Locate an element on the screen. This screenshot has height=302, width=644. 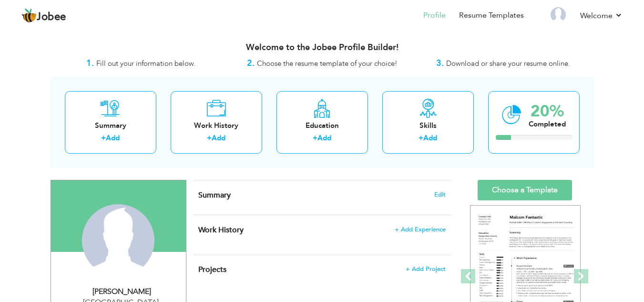
img: ABDULLAH AHMAD KHAN is located at coordinates (118, 241).